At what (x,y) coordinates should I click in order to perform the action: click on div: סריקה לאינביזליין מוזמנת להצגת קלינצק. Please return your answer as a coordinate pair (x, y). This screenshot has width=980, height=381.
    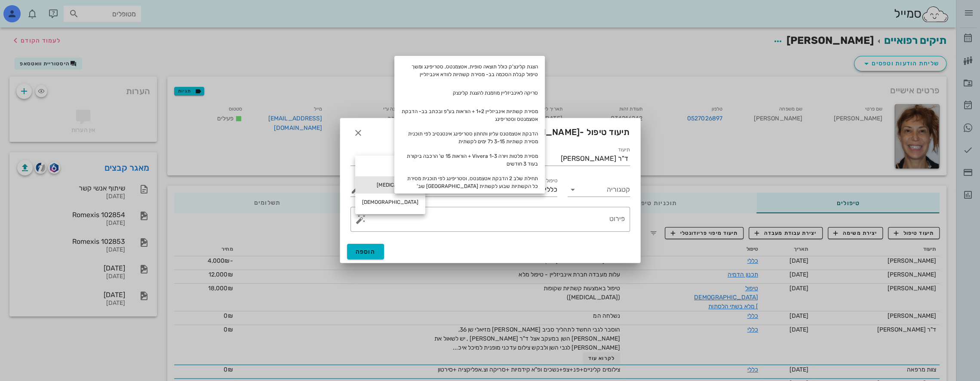
    Looking at the image, I should click on (470, 93).